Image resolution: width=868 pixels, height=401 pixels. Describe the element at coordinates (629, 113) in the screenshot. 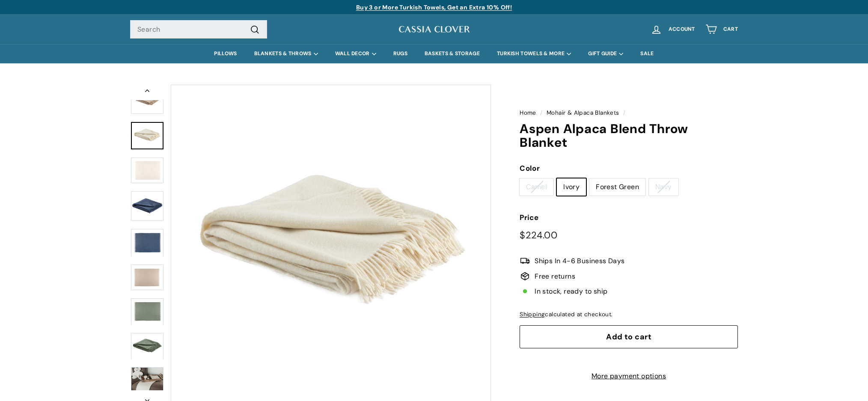

I see `nav: breadcrumbs` at that location.